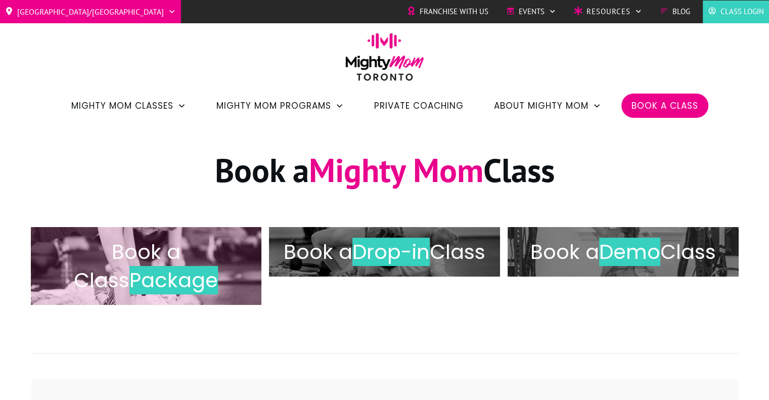  I want to click on span: About Mighty Mom, so click(541, 106).